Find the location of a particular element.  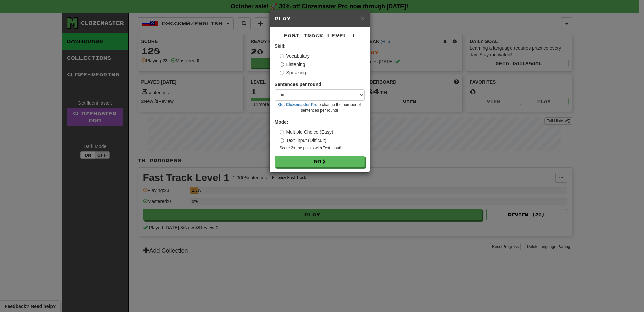

small: Score 2x the points with Text Input ! is located at coordinates (322, 148).